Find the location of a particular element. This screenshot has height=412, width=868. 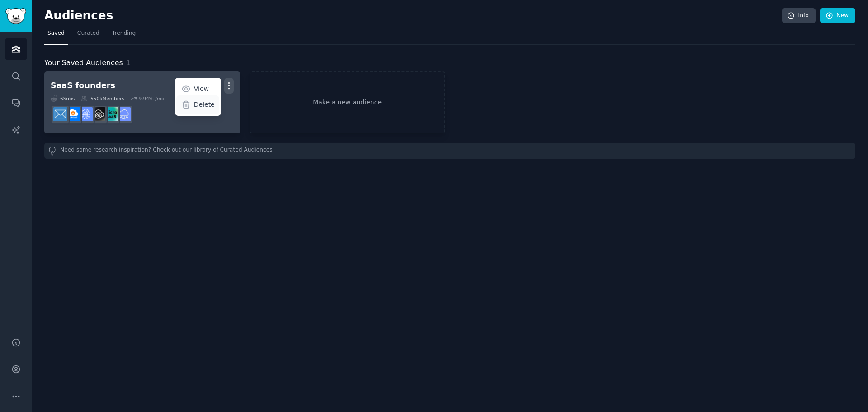

span: Saved is located at coordinates (56, 34).